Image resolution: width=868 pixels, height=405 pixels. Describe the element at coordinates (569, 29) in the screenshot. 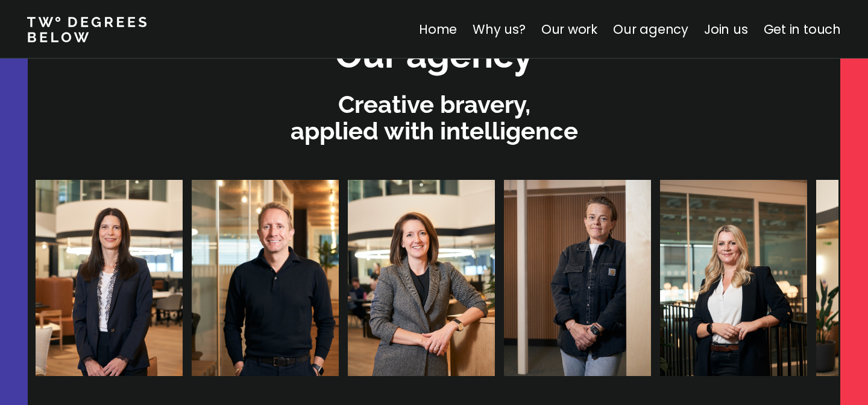

I see `a: Our work` at that location.